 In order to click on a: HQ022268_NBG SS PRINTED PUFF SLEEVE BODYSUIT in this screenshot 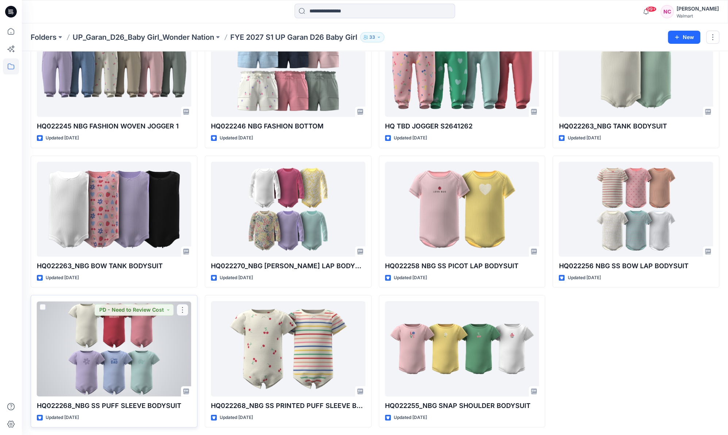, I will do `click(288, 349)`.